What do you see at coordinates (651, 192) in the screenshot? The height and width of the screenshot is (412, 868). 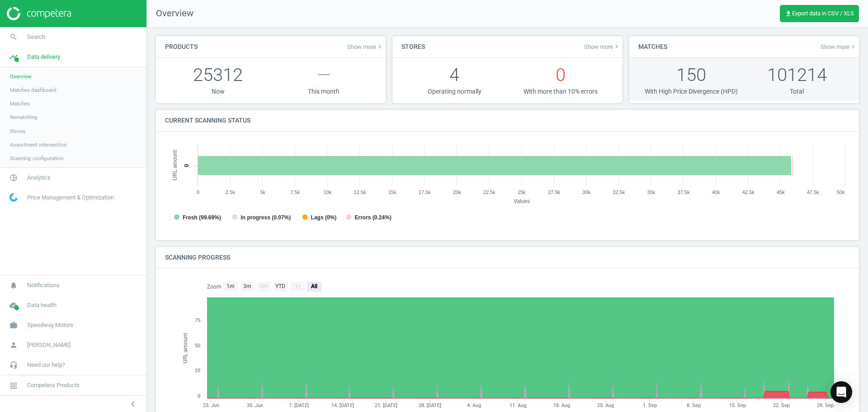 I see `text: 35k` at bounding box center [651, 192].